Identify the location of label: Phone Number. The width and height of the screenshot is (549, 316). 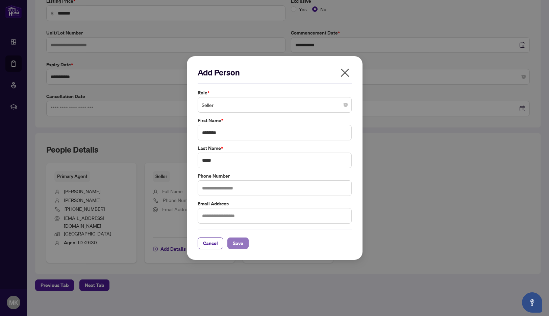
(275, 176).